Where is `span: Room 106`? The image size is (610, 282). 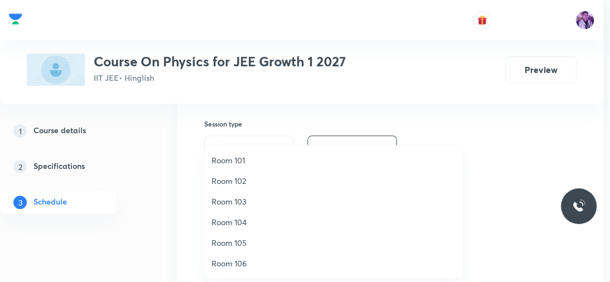 span: Room 106 is located at coordinates (334, 264).